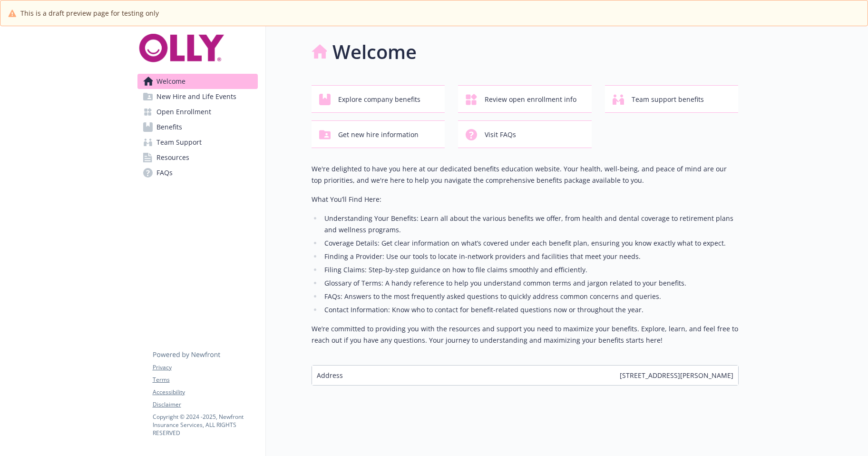  Describe the element at coordinates (197, 96) in the screenshot. I see `a: New Hire and Life Events` at that location.